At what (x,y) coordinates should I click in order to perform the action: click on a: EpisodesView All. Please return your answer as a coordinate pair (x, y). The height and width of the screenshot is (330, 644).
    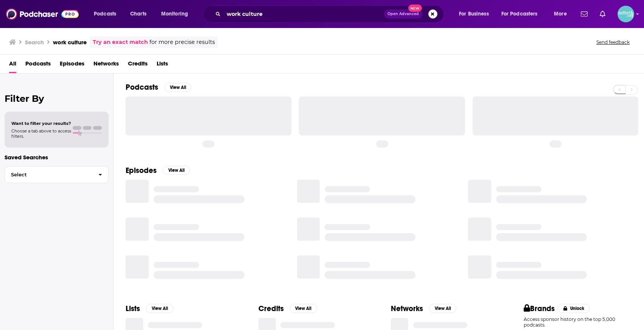
    Looking at the image, I should click on (158, 170).